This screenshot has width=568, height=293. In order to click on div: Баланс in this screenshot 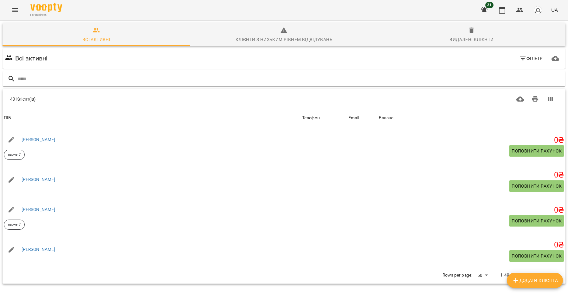, I will do `click(386, 118)`.